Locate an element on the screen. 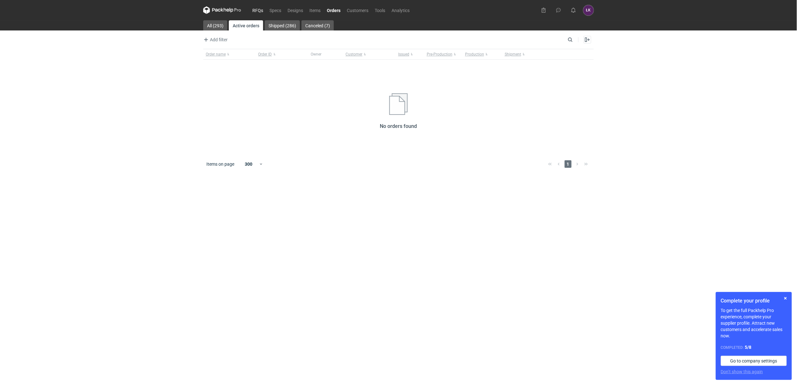 The image size is (797, 385). span: 1 is located at coordinates (568, 164).